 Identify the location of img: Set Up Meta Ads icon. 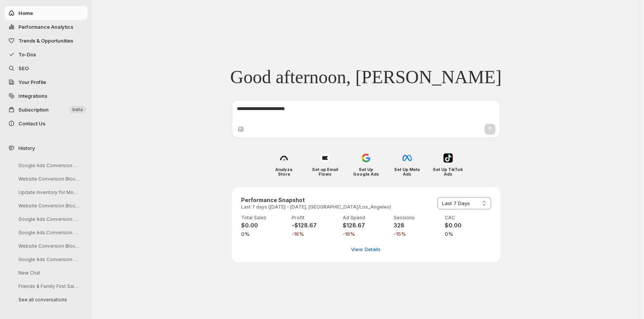
(407, 158).